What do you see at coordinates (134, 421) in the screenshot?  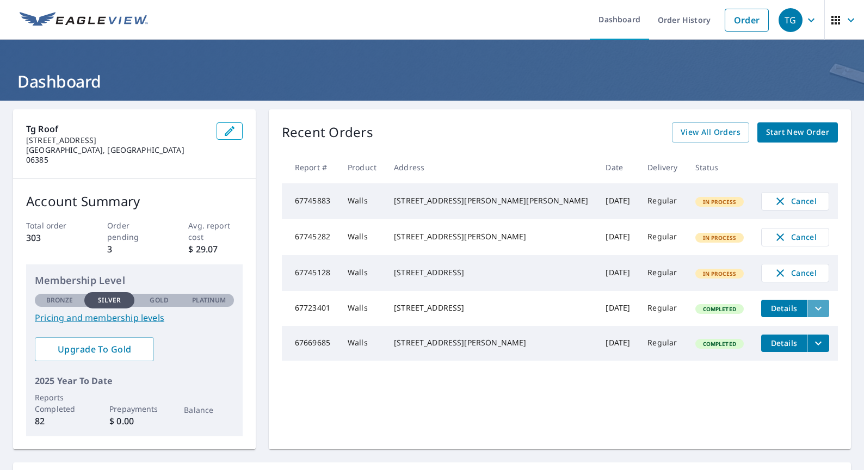 I see `p: $ 0.00` at bounding box center [134, 421].